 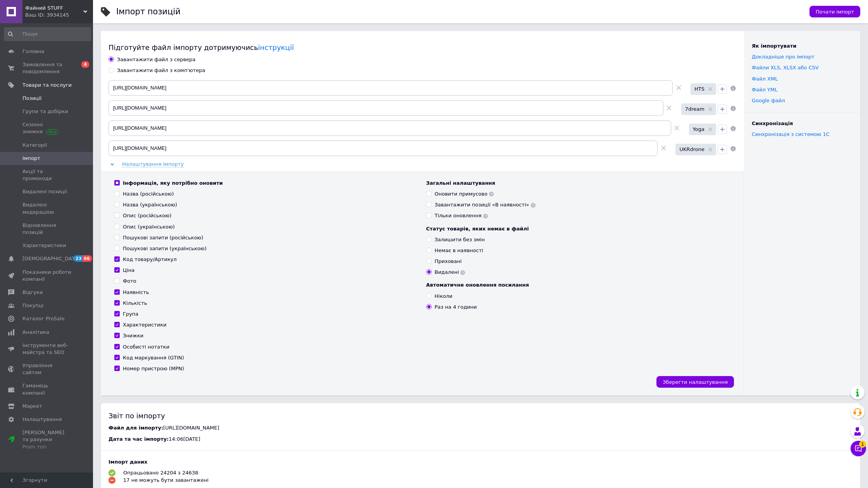 I want to click on div: Видалені, so click(x=450, y=272).